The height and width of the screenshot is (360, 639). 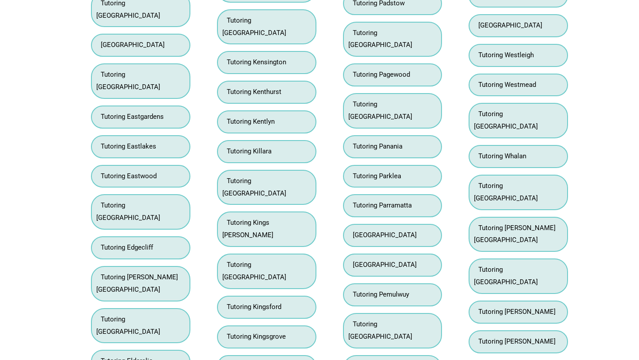 I want to click on a: Tutoring Whalan, so click(x=500, y=156).